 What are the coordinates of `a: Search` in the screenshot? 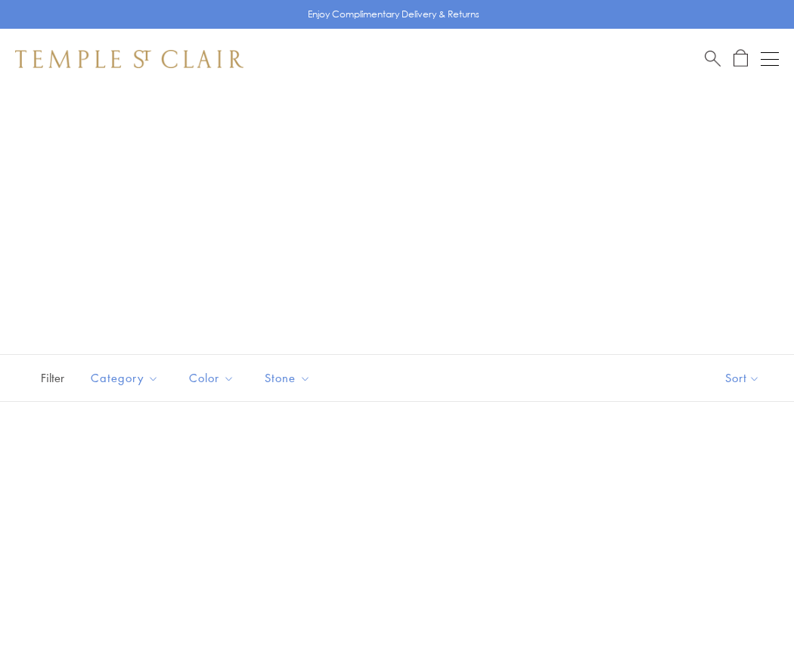 It's located at (713, 58).